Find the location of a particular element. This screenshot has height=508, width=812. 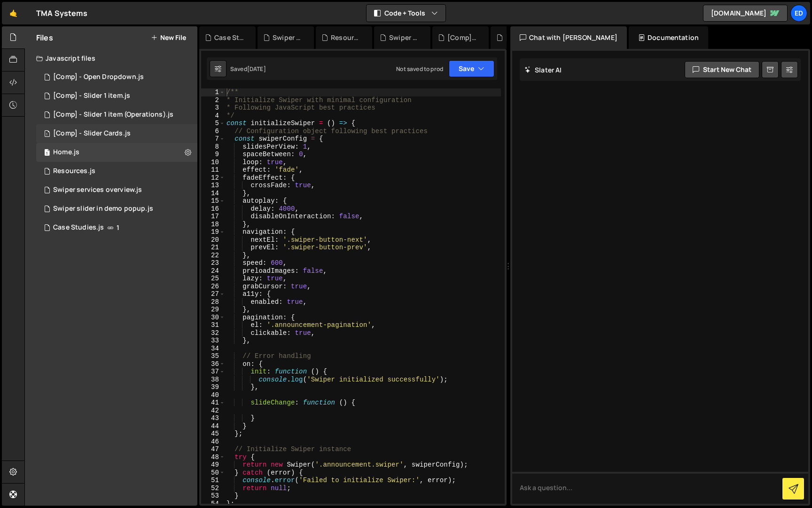

div: 26 is located at coordinates (213, 287).